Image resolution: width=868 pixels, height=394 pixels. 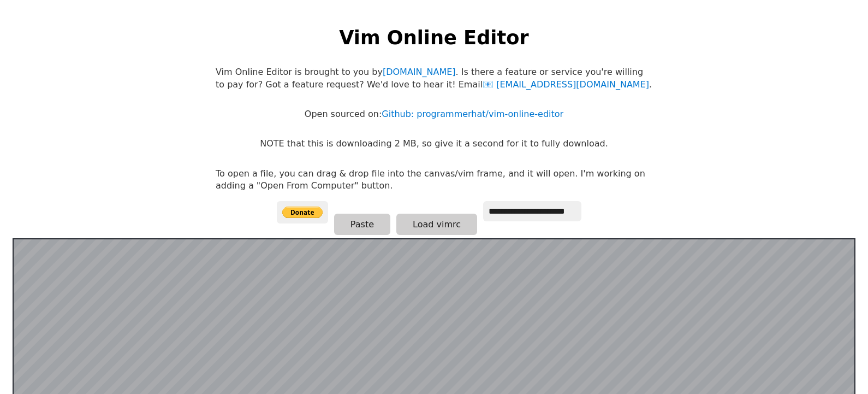 I want to click on a: Github: programmerhat/vim-online-editor, so click(x=472, y=114).